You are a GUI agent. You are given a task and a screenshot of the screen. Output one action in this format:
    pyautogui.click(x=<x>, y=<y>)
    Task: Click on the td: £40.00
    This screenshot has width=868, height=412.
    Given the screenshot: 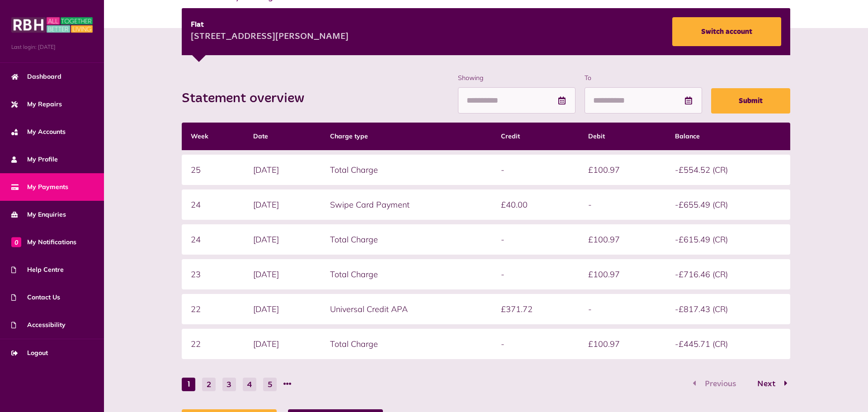 What is the action you would take?
    pyautogui.click(x=535, y=205)
    